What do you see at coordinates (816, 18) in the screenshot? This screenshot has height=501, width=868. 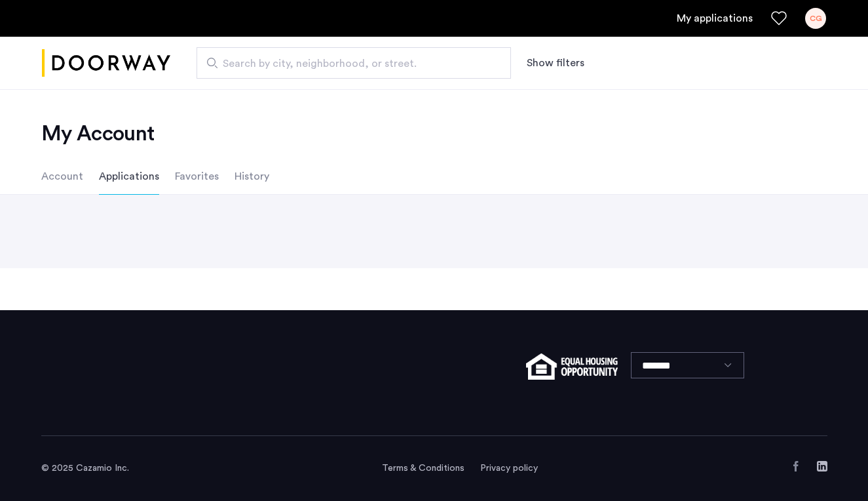 I see `div: CG` at bounding box center [816, 18].